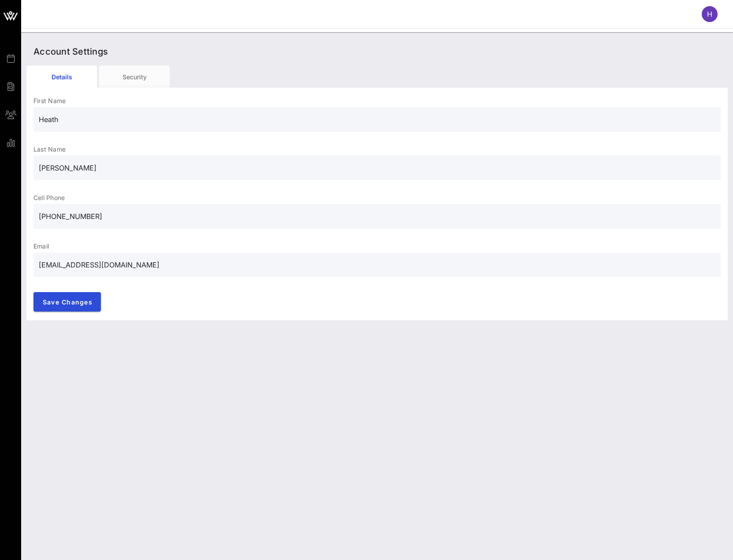  I want to click on button: Save Changes, so click(67, 302).